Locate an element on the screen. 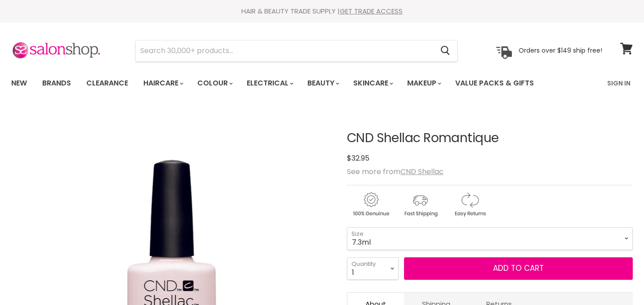  a: Brands is located at coordinates (57, 83).